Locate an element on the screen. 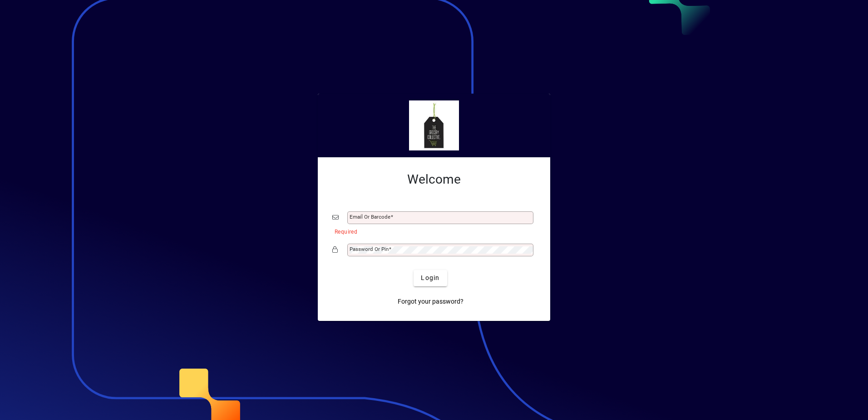  a: Forgot your password? is located at coordinates (431, 302).